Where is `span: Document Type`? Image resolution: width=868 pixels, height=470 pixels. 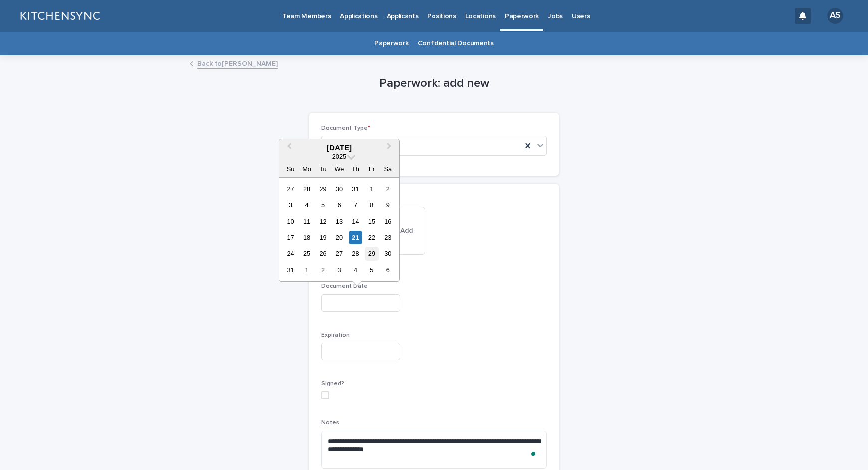
span: Document Type is located at coordinates (345, 128).